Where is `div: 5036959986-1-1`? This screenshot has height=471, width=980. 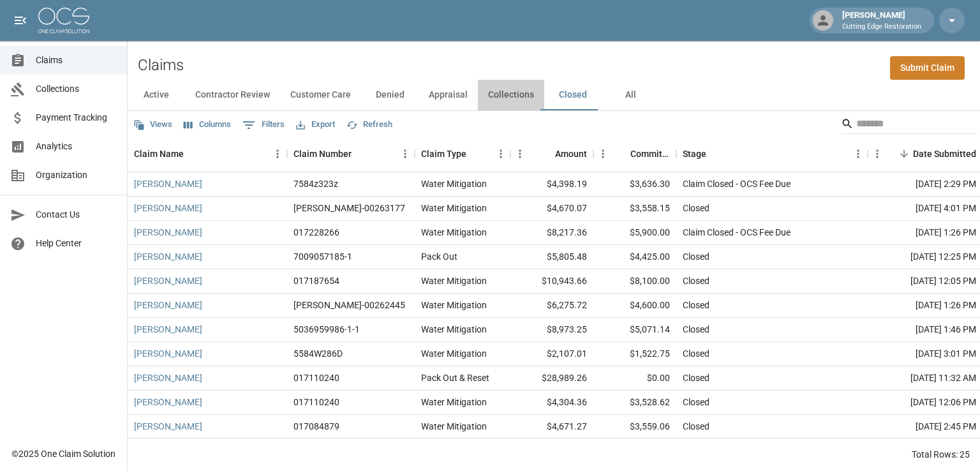
div: 5036959986-1-1 is located at coordinates (326, 329).